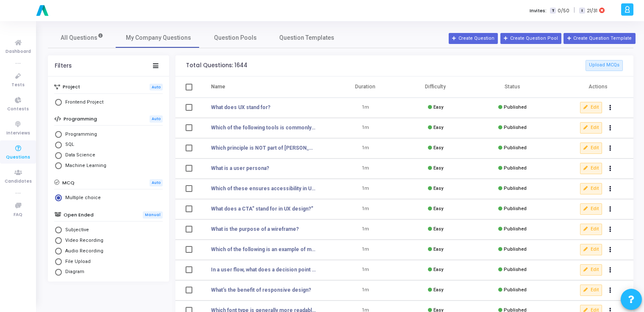 This screenshot has height=312, width=644. What do you see at coordinates (563, 11) in the screenshot?
I see `span: 0/50` at bounding box center [563, 11].